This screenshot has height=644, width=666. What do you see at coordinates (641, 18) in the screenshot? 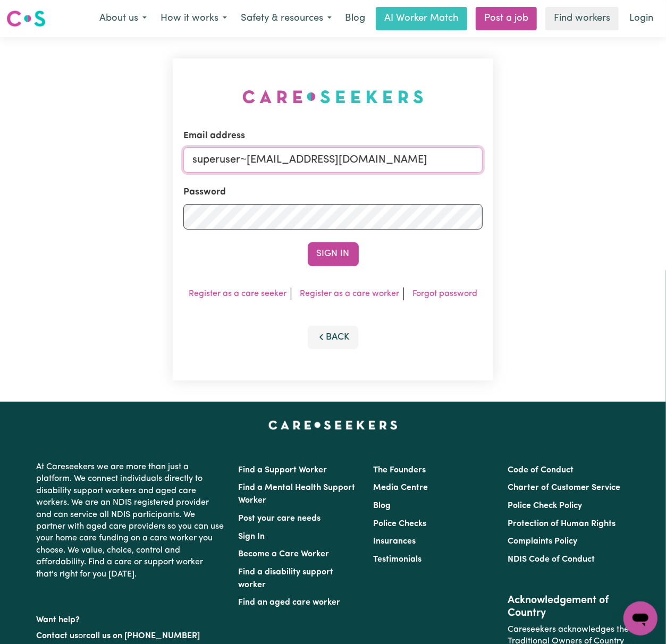
I see `a: Login` at bounding box center [641, 18].